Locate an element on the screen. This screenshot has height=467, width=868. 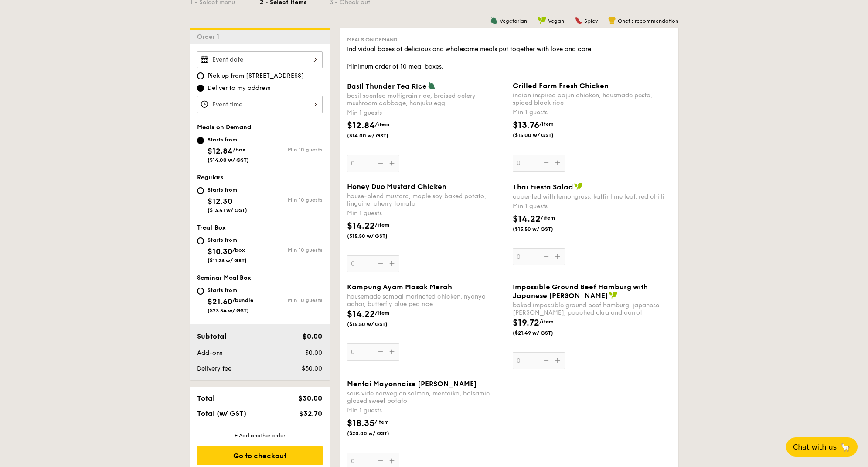
span: /bundle is located at coordinates (243, 300).